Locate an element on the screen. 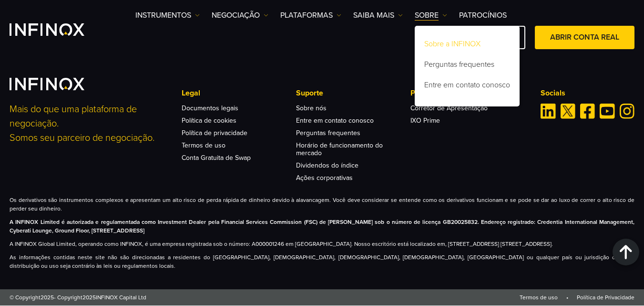 This screenshot has height=306, width=644. p: A INFINOX Global Limited, operando como INFINOX, é uma empresa registrada sob o número: A00000124... is located at coordinates (322, 245).